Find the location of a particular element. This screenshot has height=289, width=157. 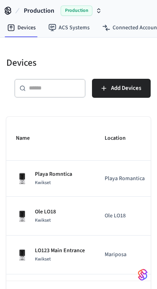

p: Playa Romantica is located at coordinates (129, 179).